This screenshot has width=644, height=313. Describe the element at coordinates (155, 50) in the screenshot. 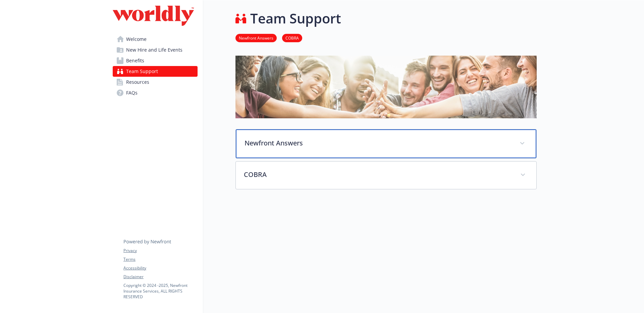

I see `a: New Hire and Life Events` at that location.